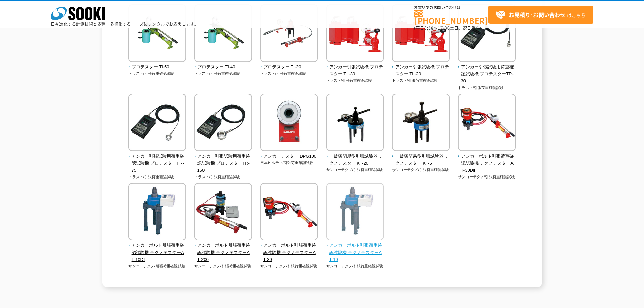 This screenshot has height=308, width=644. I want to click on span: アンカー引張試験機 プロテスター TL-20, so click(420, 71).